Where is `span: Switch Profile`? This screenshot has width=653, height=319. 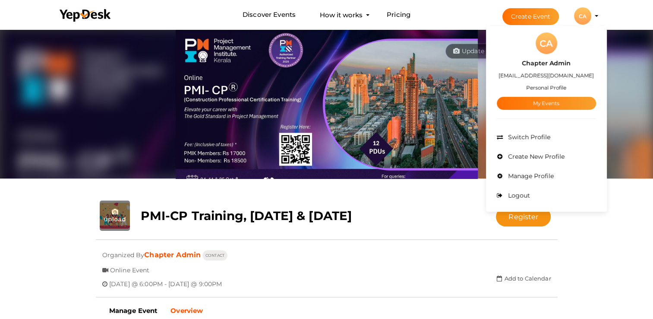
span: Switch Profile is located at coordinates (528, 137).